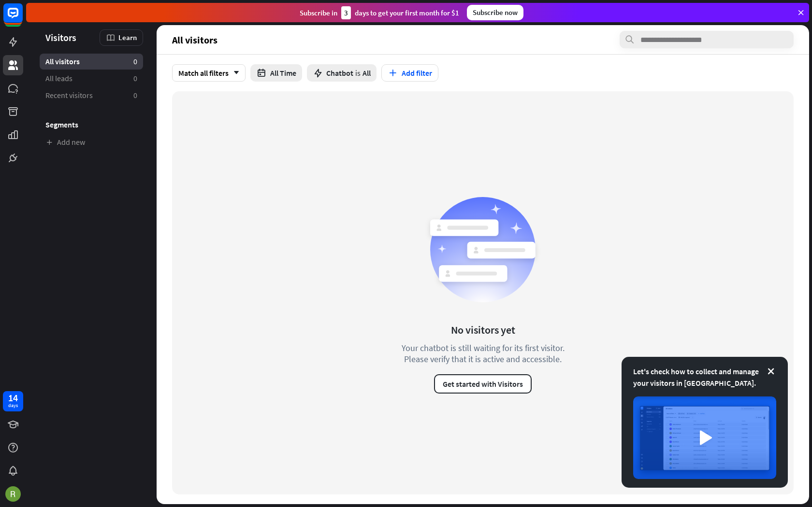 The image size is (812, 507). What do you see at coordinates (69, 95) in the screenshot?
I see `span: Recent visitors` at bounding box center [69, 95].